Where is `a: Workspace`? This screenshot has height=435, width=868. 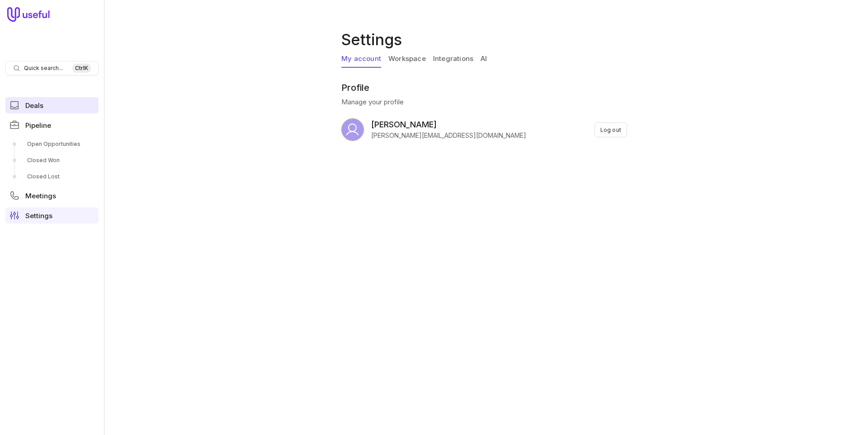 a: Workspace is located at coordinates (407, 59).